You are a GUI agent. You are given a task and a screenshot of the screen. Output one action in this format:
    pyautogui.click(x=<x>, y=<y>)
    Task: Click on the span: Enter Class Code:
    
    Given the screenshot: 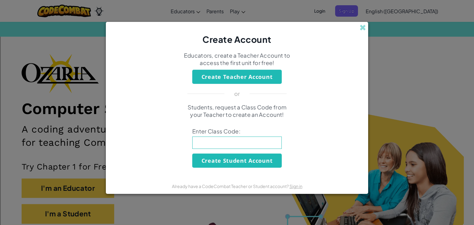 What is the action you would take?
    pyautogui.click(x=237, y=131)
    